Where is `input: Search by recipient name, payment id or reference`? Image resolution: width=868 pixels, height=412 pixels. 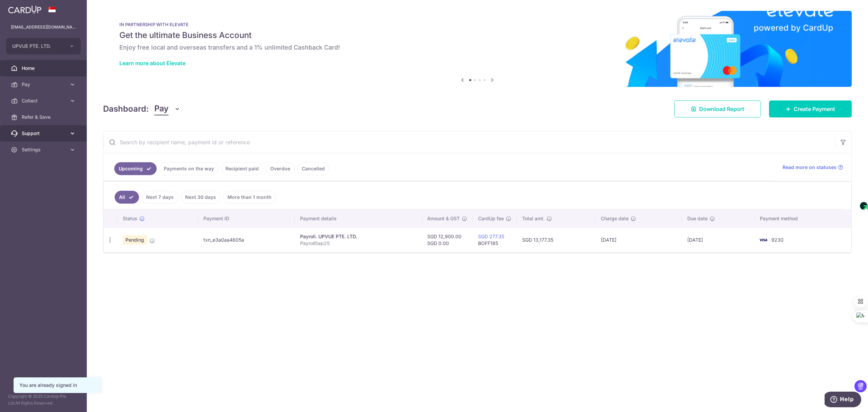 input: Search by recipient name, payment id or reference is located at coordinates (469, 142).